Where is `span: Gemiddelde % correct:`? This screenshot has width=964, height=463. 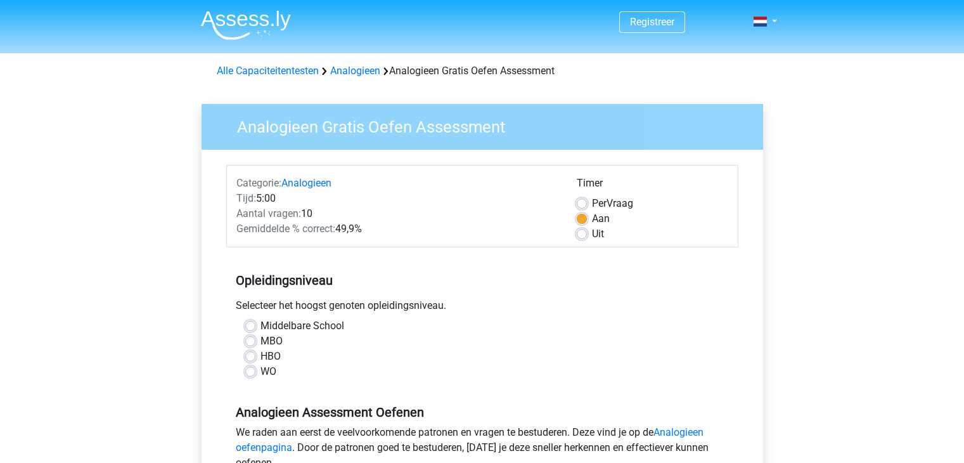
span: Gemiddelde % correct: is located at coordinates (286, 228).